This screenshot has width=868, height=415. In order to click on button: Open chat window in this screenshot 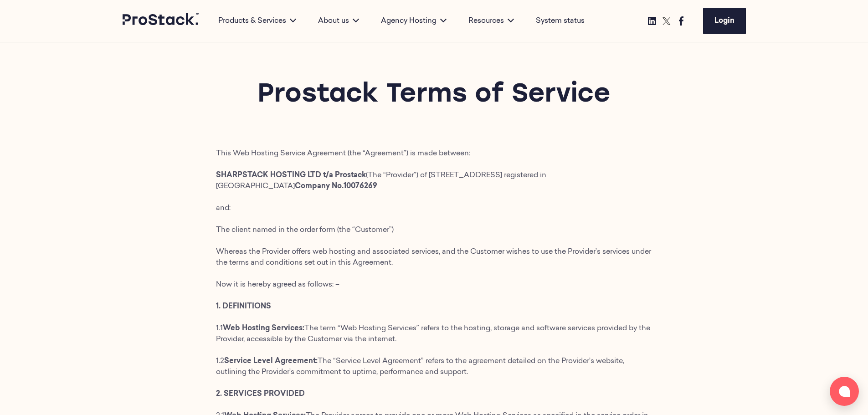, I will do `click(844, 392)`.